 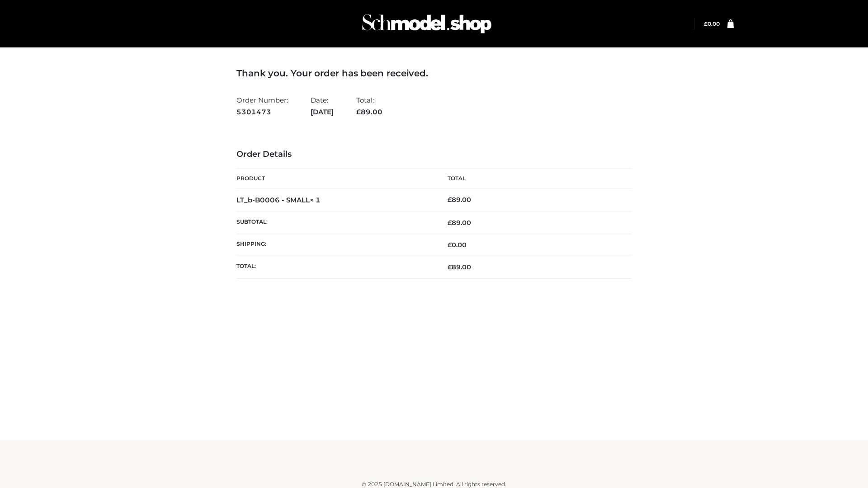 What do you see at coordinates (434, 155) in the screenshot?
I see `h3: Order Details` at bounding box center [434, 155].